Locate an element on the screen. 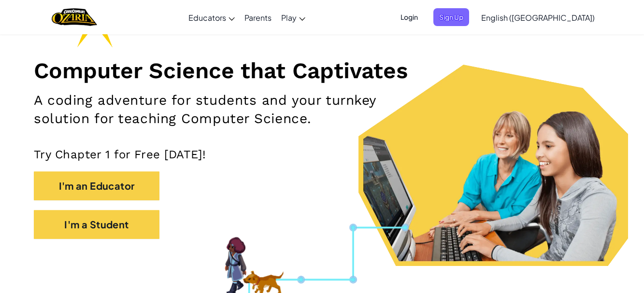 The height and width of the screenshot is (293, 644). button: Login is located at coordinates (409, 17).